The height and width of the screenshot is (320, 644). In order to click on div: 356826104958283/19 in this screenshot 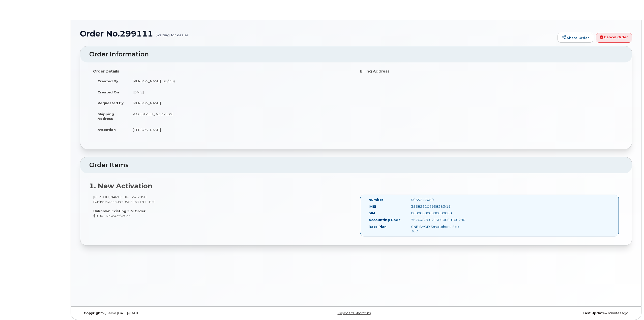, I will do `click(436, 206)`.